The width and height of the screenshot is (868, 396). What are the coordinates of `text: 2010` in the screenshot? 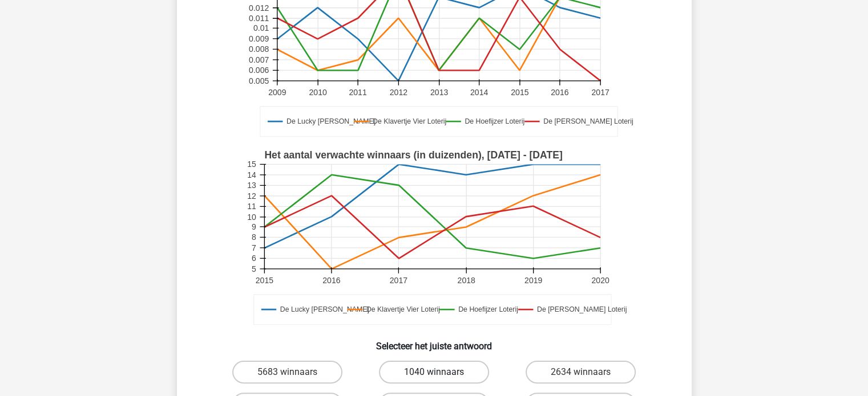 It's located at (318, 92).